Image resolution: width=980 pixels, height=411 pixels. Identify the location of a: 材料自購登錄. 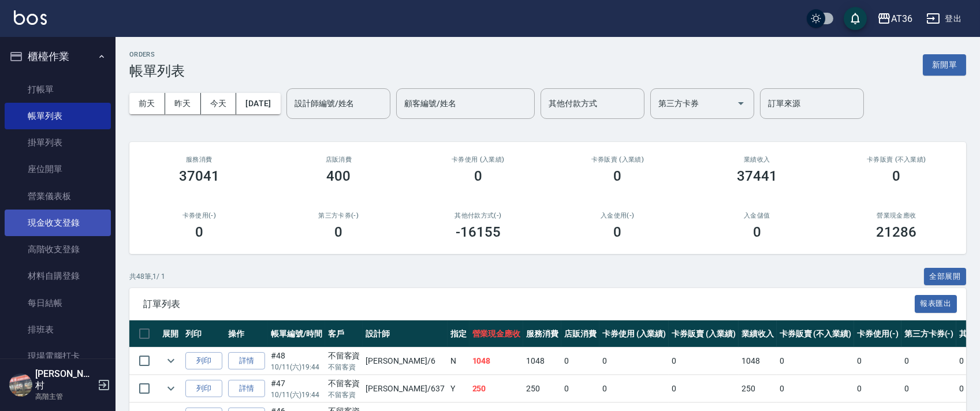
(58, 276).